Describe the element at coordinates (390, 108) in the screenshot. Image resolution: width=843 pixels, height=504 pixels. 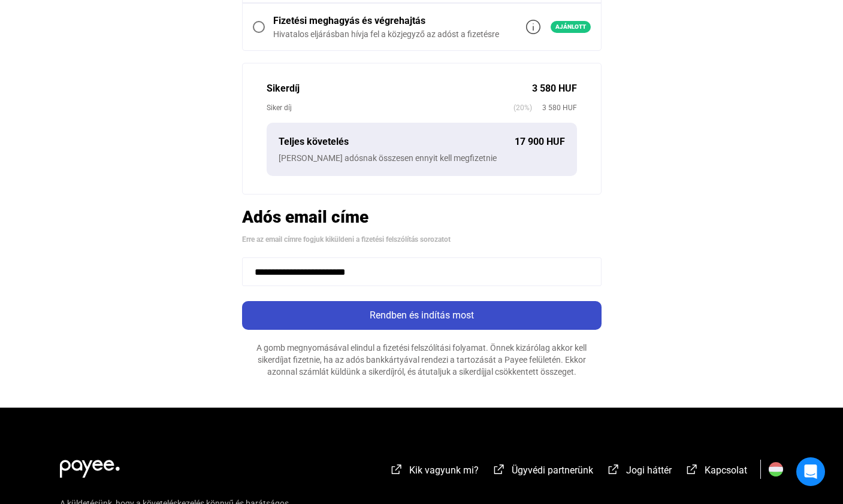
I see `div: Siker díj` at that location.